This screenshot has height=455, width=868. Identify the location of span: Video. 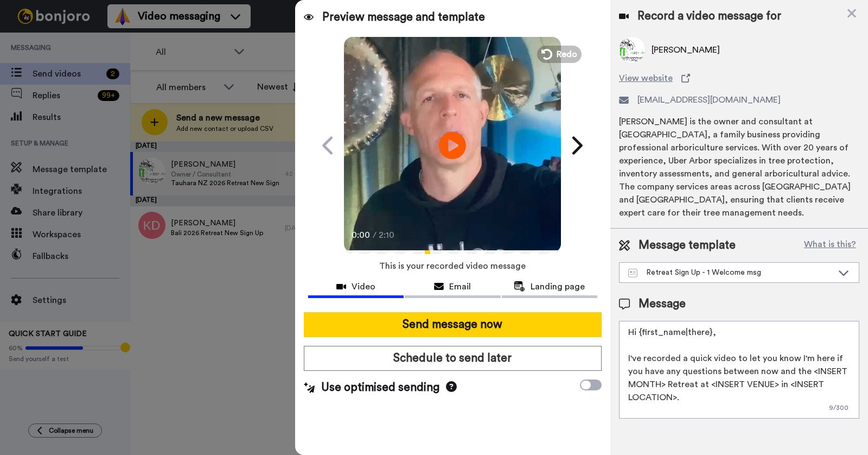
(364, 286).